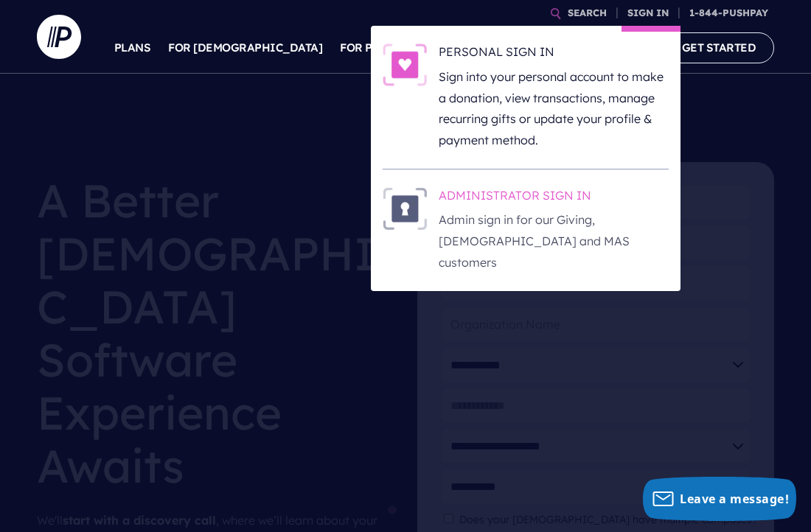  Describe the element at coordinates (405, 208) in the screenshot. I see `img: ADMINISTRATOR SIGN IN - Illustration` at that location.